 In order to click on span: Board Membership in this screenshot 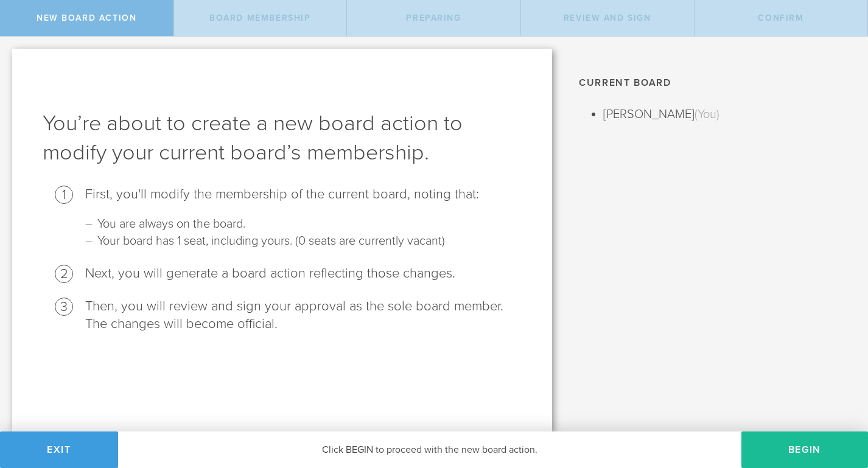, I will do `click(260, 17)`.